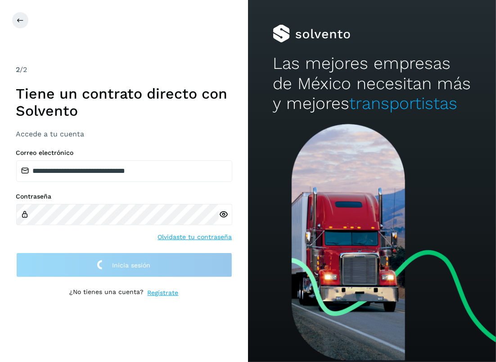 This screenshot has width=496, height=362. I want to click on div: /2, so click(124, 70).